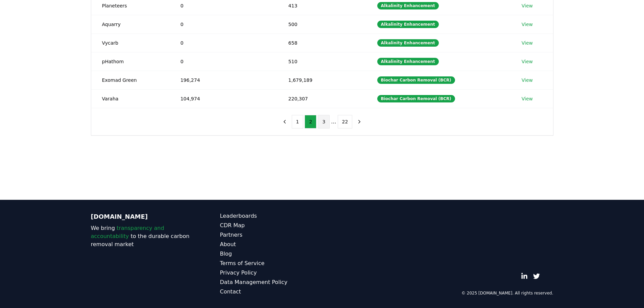  What do you see at coordinates (271, 273) in the screenshot?
I see `a: Privacy Policy` at bounding box center [271, 273].